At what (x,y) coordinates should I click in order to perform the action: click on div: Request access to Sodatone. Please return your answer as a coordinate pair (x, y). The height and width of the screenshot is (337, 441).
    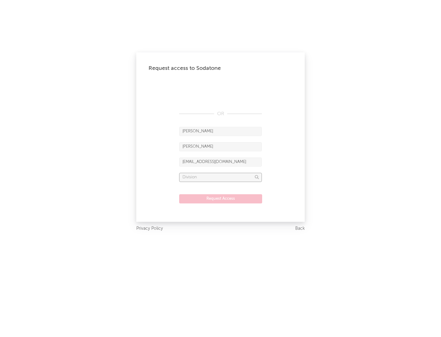
    Looking at the image, I should click on (221, 68).